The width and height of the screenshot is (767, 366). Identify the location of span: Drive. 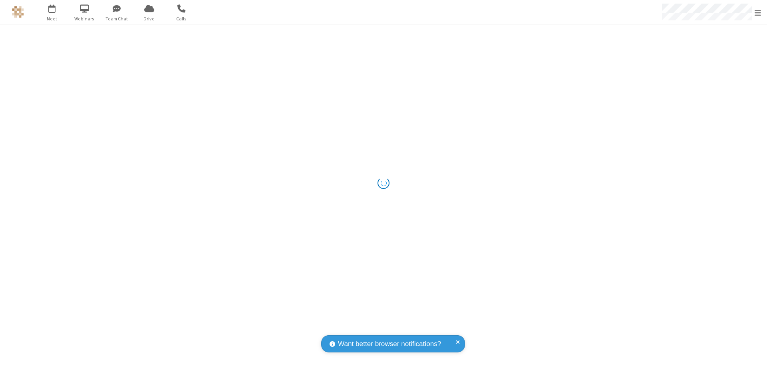
(149, 19).